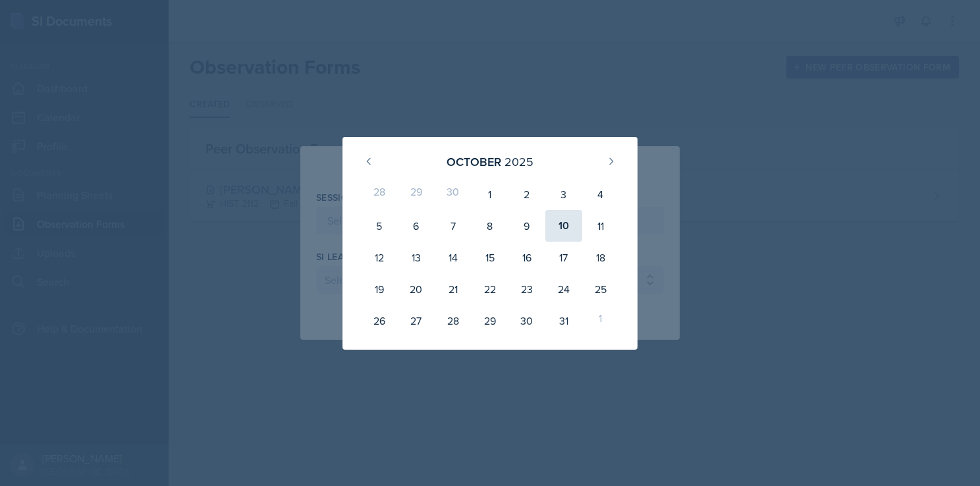 This screenshot has width=980, height=486. Describe the element at coordinates (563, 194) in the screenshot. I see `div: 3` at that location.